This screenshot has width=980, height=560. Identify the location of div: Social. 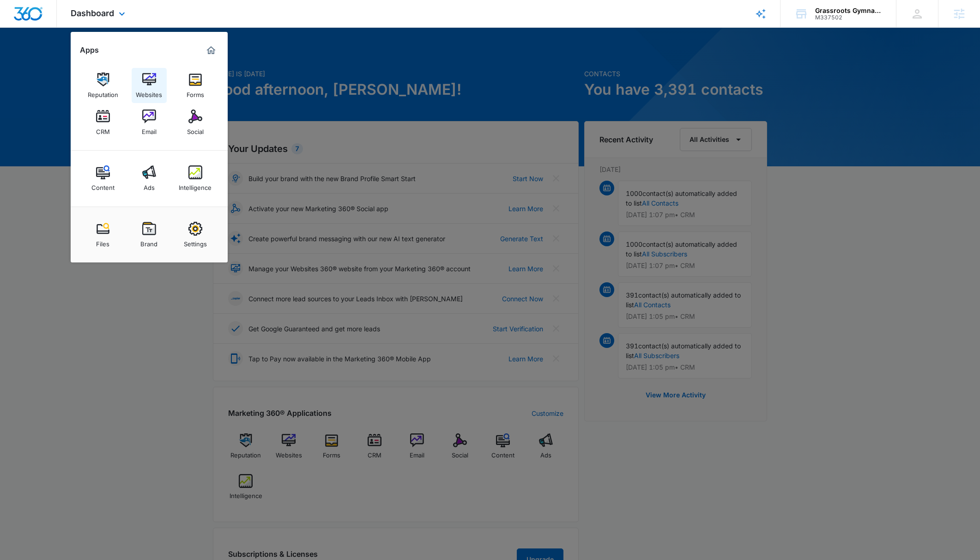
(195, 129).